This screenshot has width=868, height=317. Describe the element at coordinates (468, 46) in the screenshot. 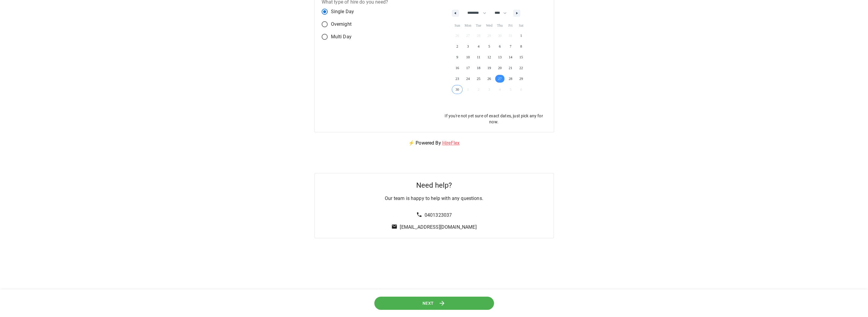

I see `span: 3` at that location.